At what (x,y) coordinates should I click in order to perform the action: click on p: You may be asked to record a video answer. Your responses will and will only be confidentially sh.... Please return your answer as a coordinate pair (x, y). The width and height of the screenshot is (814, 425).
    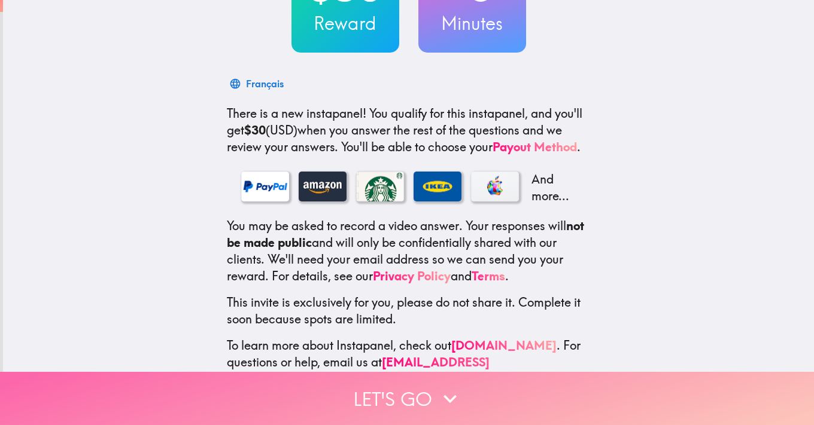
    Looking at the image, I should click on (409, 251).